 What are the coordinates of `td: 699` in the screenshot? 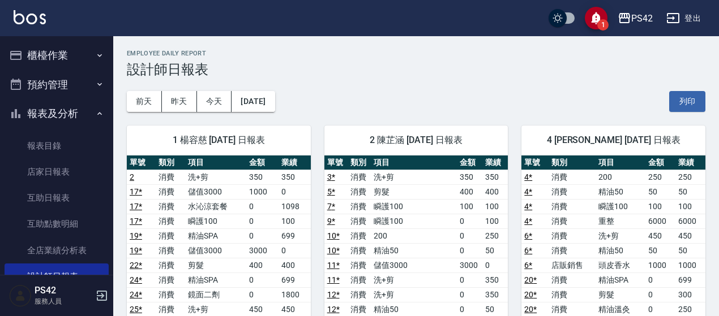 It's located at (690, 280).